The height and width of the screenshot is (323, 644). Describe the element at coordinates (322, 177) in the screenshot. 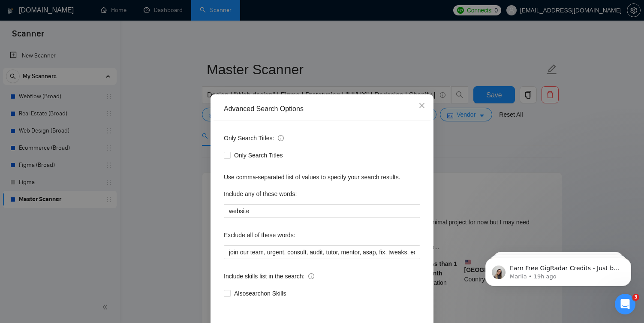

I see `div: Use comma-separated list of values to specify your search results.` at that location.